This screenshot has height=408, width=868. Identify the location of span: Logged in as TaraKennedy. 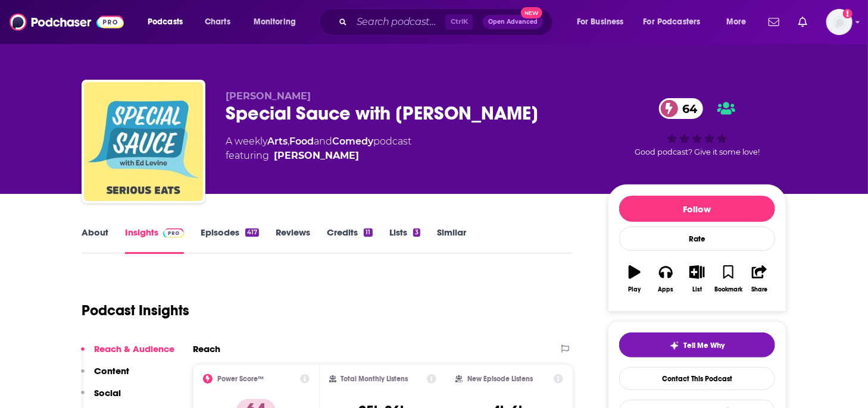
(840, 22).